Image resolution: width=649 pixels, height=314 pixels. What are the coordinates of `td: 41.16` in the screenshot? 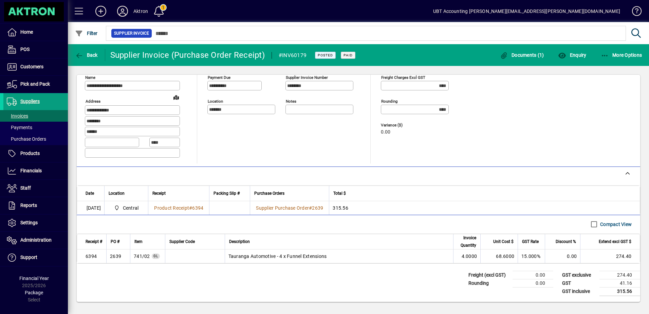 It's located at (620, 283).